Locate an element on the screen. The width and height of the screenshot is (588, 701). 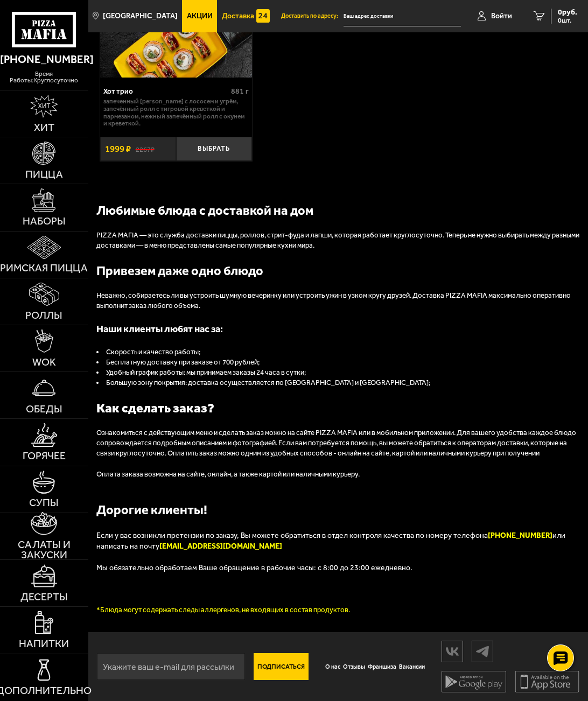
span: Горячее is located at coordinates (44, 456).